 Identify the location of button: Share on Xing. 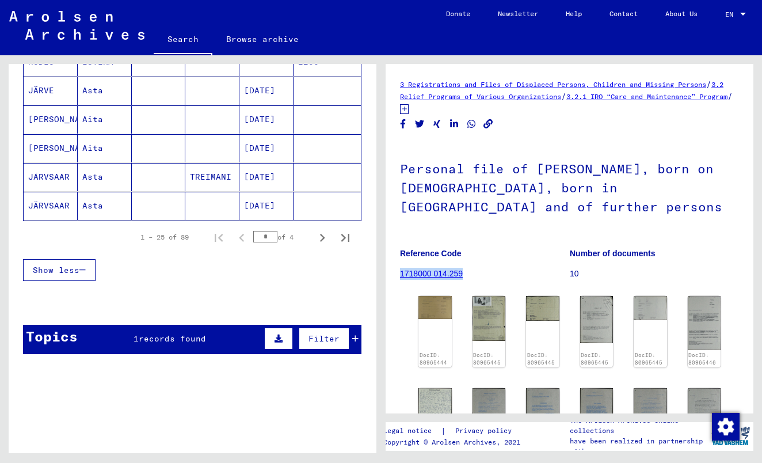
(437, 124).